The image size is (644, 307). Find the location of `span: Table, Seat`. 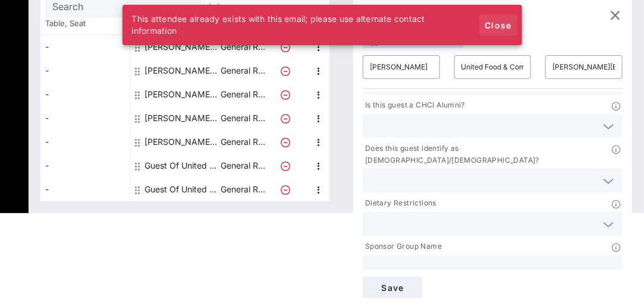

span: Table, Seat is located at coordinates (85, 24).